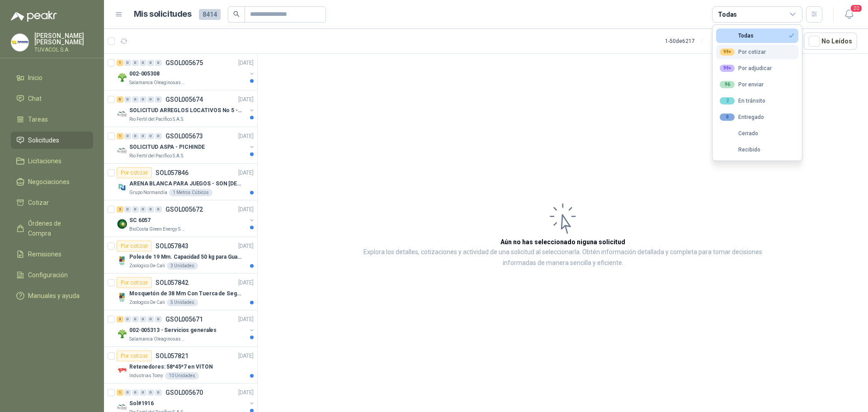 The image size is (868, 412). I want to click on p: GSOL005675, so click(184, 63).